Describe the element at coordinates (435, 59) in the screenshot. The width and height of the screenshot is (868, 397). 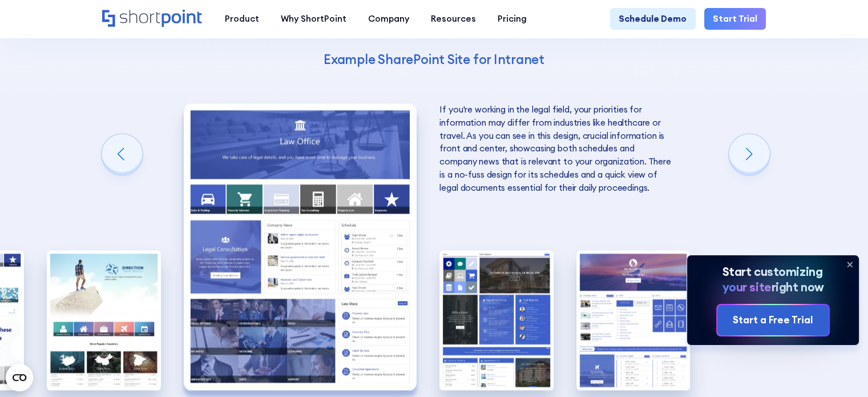
I see `h4: Example SharePoint Site for Intranet` at that location.